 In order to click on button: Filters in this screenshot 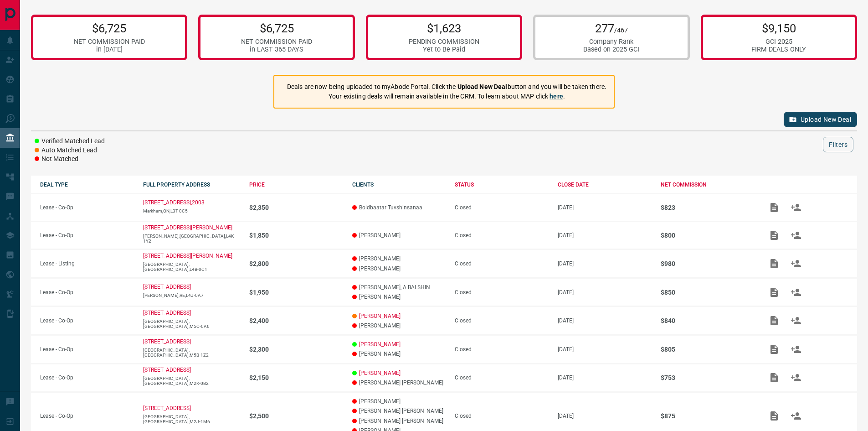, I will do `click(838, 145)`.